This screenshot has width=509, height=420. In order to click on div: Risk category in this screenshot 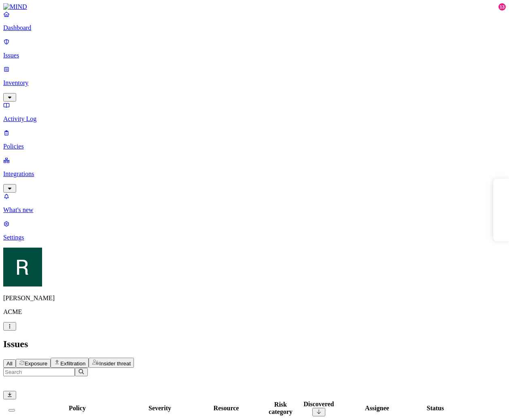, I will do `click(281, 408)`.